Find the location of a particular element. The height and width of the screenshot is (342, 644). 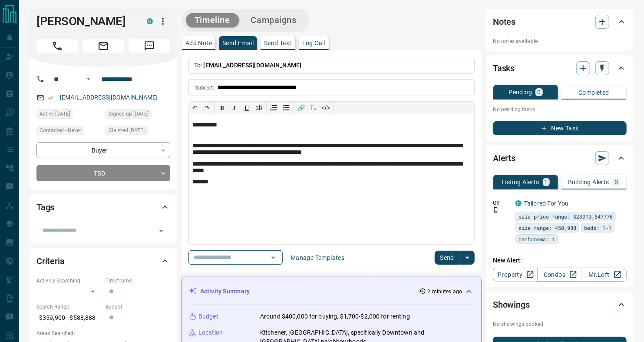

p: Add Note is located at coordinates (199, 43).